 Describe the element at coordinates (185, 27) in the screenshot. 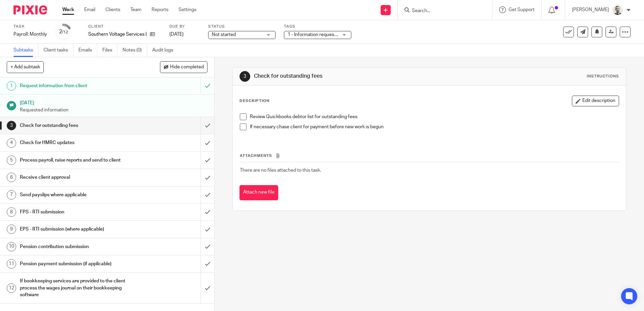

I see `label: Due by` at that location.